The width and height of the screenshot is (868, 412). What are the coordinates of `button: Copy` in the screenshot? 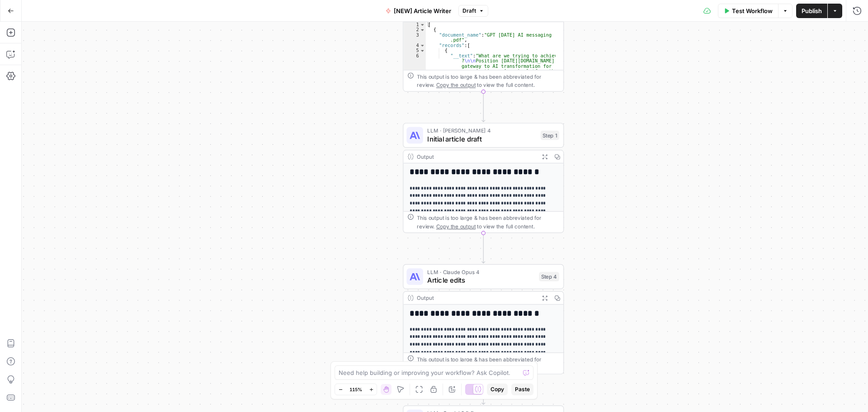 It's located at (497, 389).